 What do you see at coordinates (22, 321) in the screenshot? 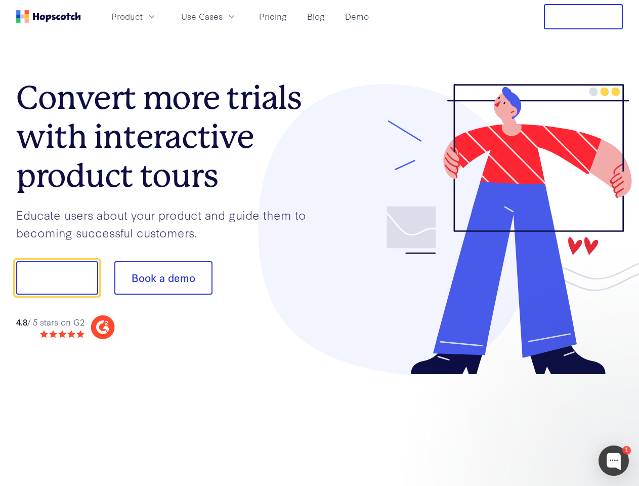
I see `strong: 4.8` at bounding box center [22, 321].